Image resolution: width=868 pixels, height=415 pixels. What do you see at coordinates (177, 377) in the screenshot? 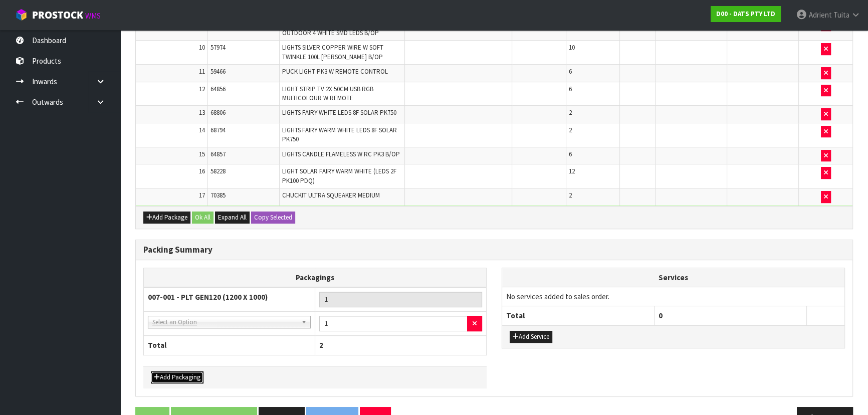
I see `button: Add Packaging` at bounding box center [177, 377].